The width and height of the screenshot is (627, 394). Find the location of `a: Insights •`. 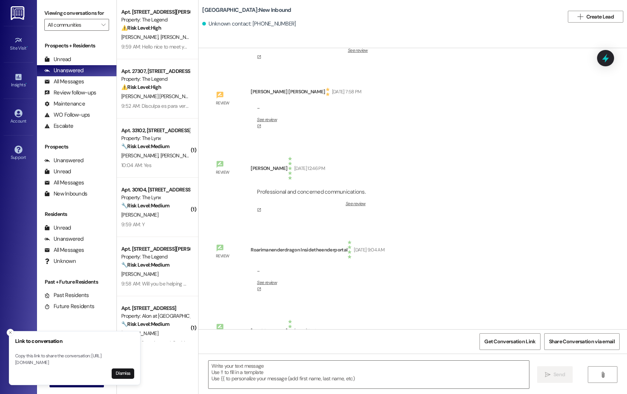

a: Insights • is located at coordinates (18, 81).